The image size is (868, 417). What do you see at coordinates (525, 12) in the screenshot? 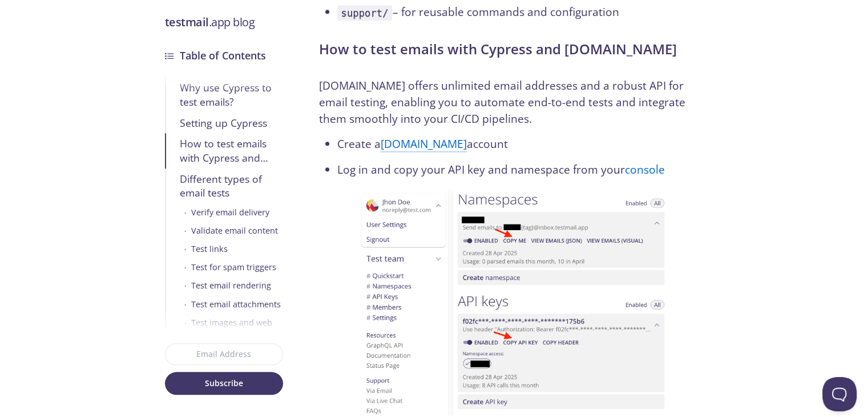
I see `li: – for reusable commands and configuration` at bounding box center [525, 12].